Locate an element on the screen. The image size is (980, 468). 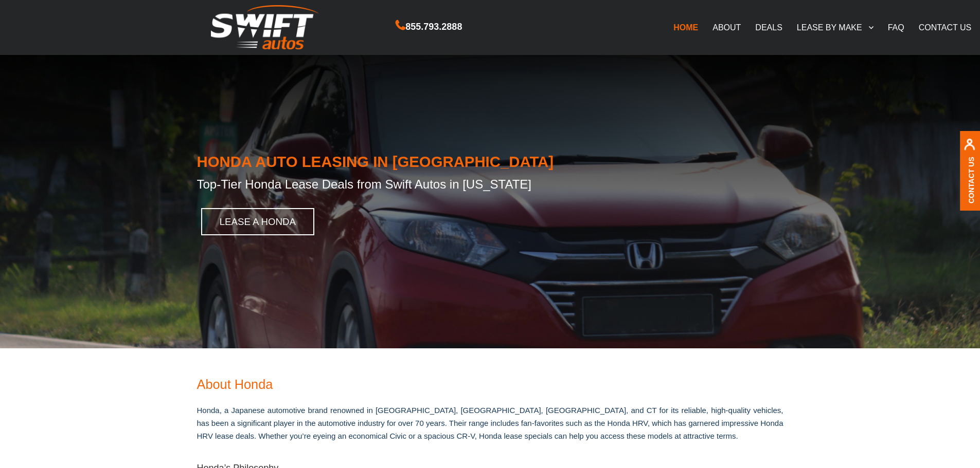
a: LEASE A HONDA is located at coordinates (257, 222).